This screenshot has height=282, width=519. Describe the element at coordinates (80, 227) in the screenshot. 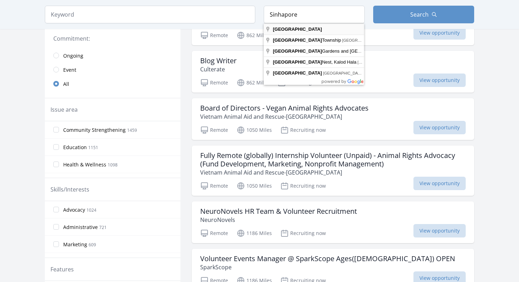

I see `span: Administrative` at that location.